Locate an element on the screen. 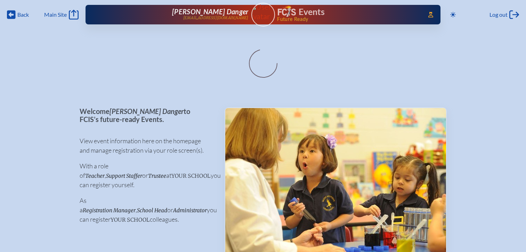 The height and width of the screenshot is (252, 526). a: Main Site is located at coordinates (61, 15).